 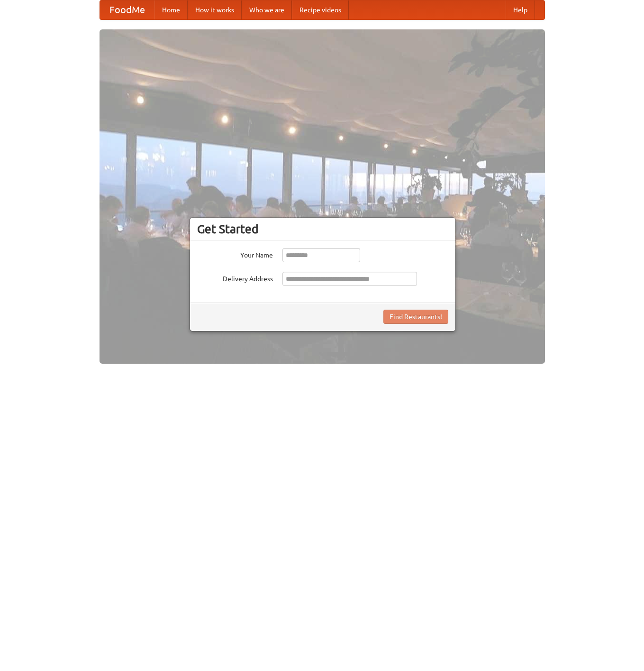 I want to click on a: Home, so click(x=171, y=10).